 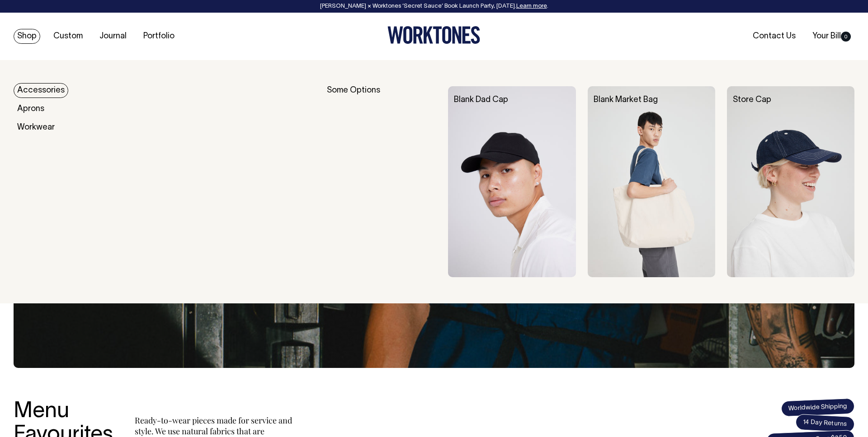 I want to click on a: Shop, so click(x=27, y=36).